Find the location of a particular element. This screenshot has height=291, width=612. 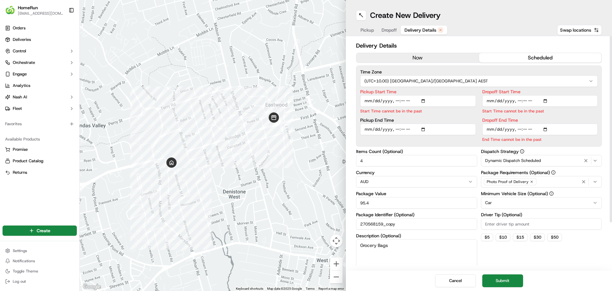

a: Product Catalog is located at coordinates (40, 161).